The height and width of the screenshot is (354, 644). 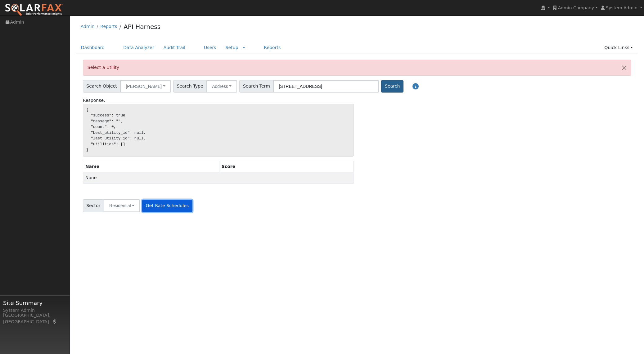 I want to click on a: Audit Trail, so click(x=175, y=48).